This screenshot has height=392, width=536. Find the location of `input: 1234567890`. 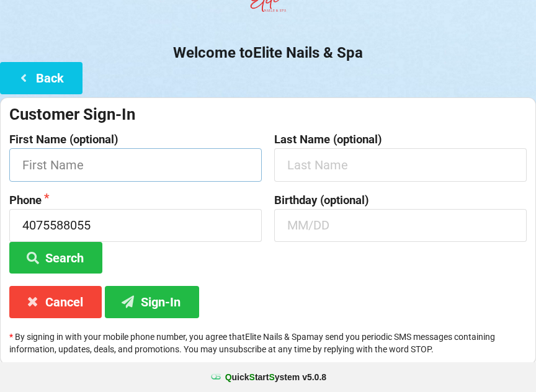

input: 1234567890 is located at coordinates (135, 225).